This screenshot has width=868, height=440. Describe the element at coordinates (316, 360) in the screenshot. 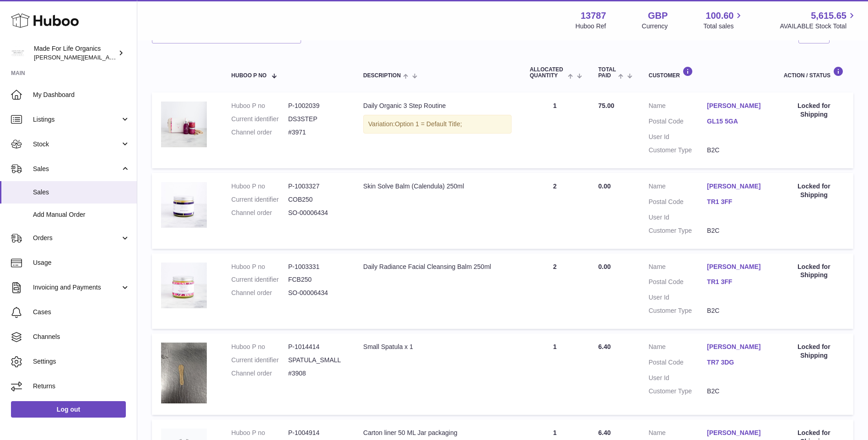

I see `dd: SPATULA_SMALL` at that location.